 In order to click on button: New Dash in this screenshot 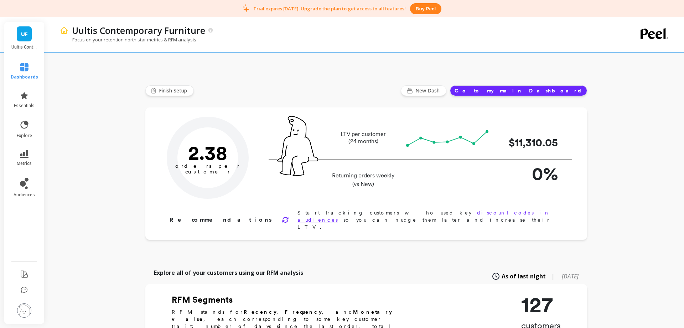, I will do `click(424, 91)`.